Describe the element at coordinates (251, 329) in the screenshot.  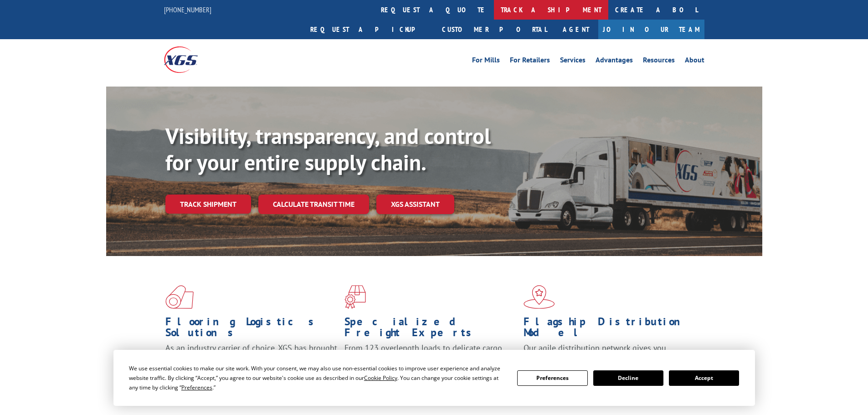
I see `h1: Flooring Logistics Solutions` at that location.